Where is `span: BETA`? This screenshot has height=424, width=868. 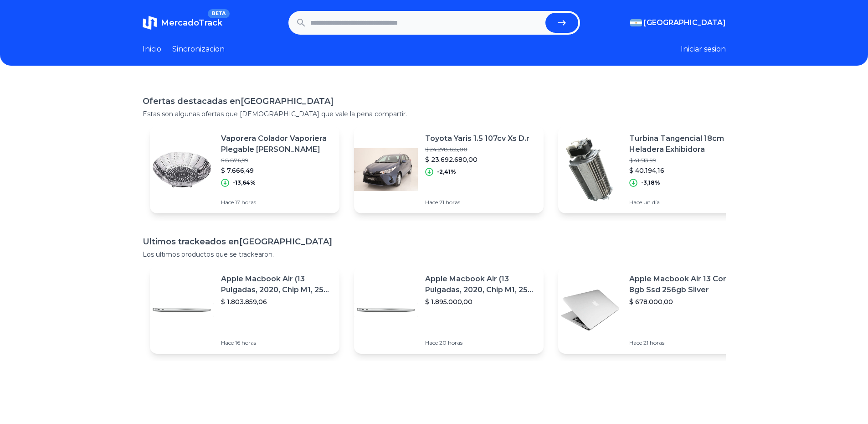 span: BETA is located at coordinates (218, 13).